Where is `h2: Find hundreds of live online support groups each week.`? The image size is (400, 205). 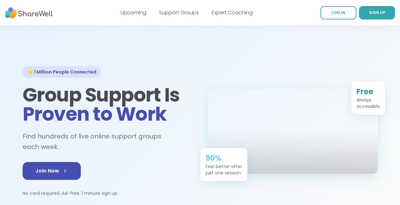
h2: Find hundreds of live online support groups each week. is located at coordinates (108, 141).